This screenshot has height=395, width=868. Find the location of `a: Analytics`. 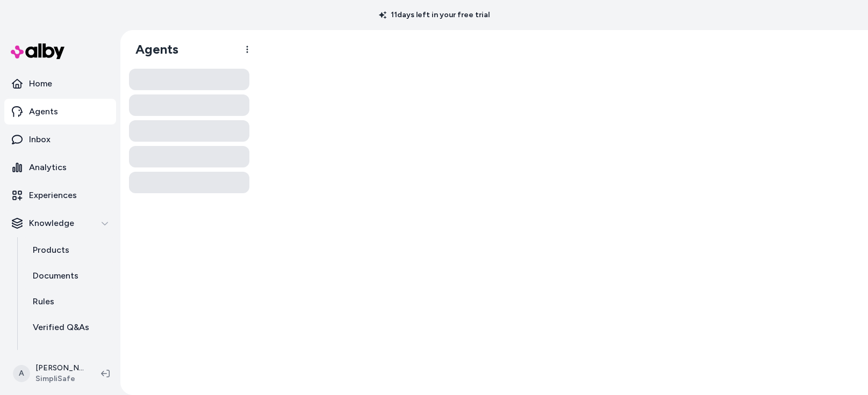

a: Analytics is located at coordinates (60, 167).